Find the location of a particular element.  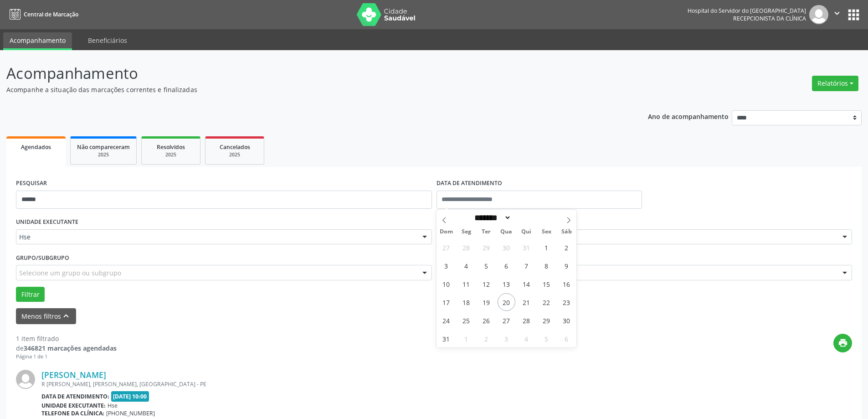

button: print is located at coordinates (843, 343).